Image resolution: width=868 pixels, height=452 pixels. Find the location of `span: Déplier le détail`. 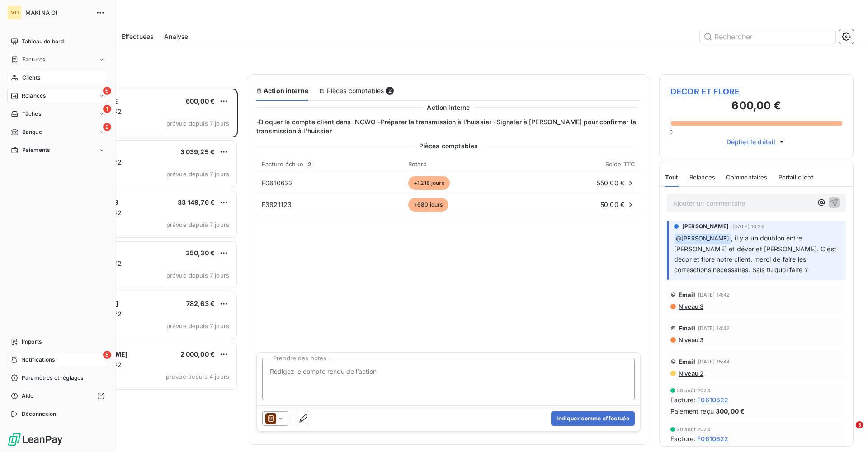

span: Déplier le détail is located at coordinates (751, 141).